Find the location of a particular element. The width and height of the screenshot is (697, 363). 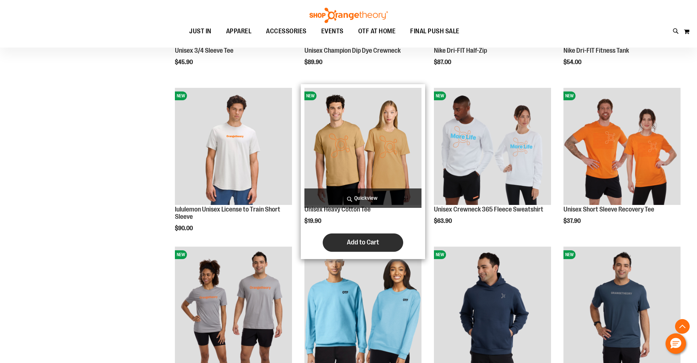

img: Unisex Short Sleeve Recovery Tee is located at coordinates (622, 146).